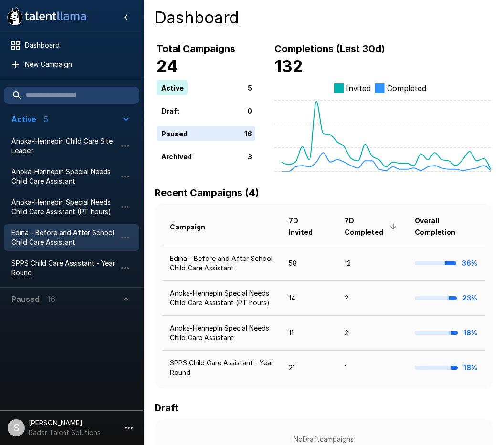 The image size is (504, 445). What do you see at coordinates (221, 368) in the screenshot?
I see `td: SPPS Child Care Assistant - Year Round` at bounding box center [221, 368].